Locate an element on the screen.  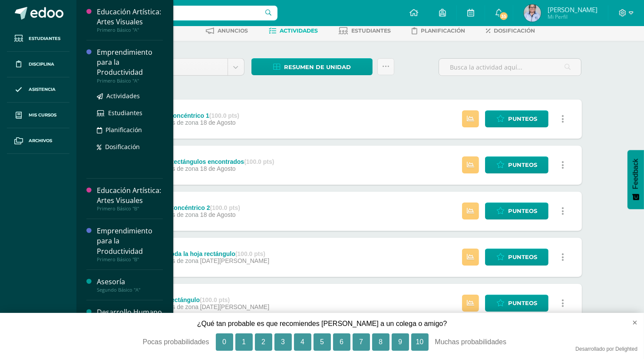
span: Mi Perfil is located at coordinates (572, 17).